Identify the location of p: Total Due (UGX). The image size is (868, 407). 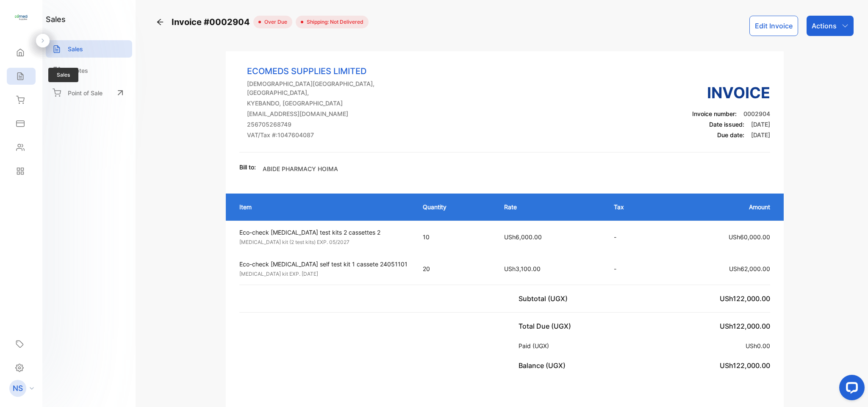
(546, 326).